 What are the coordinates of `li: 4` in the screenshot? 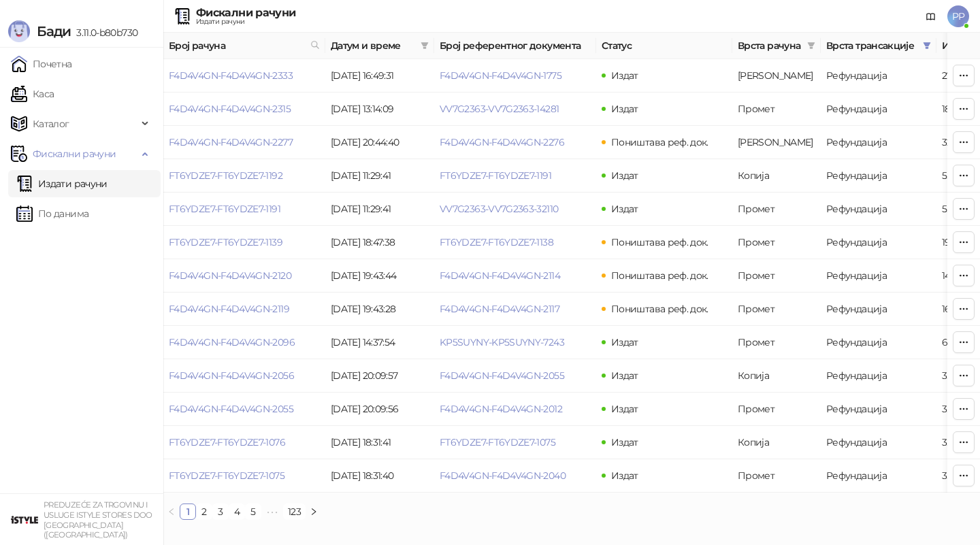 It's located at (237, 512).